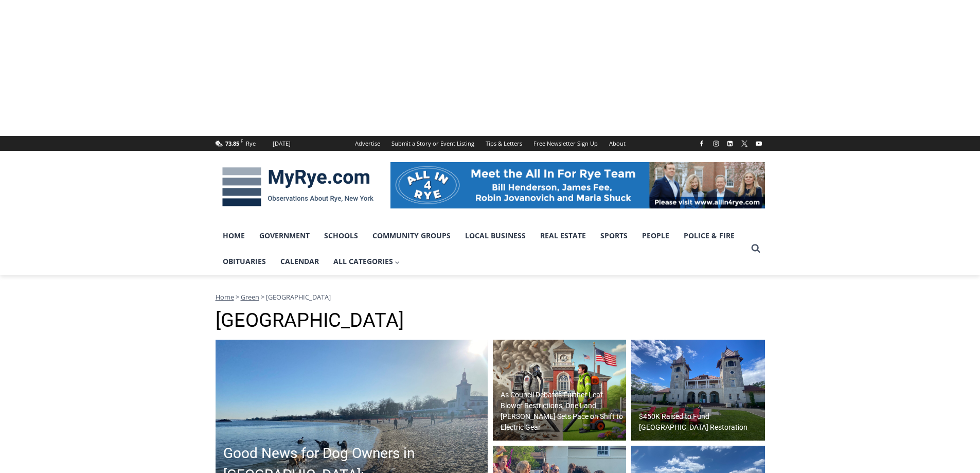 The image size is (980, 473). Describe the element at coordinates (366, 262) in the screenshot. I see `span: All Categories` at that location.